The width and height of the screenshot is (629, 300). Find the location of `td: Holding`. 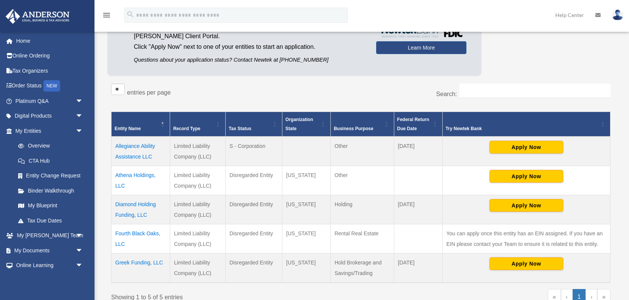

td: Holding is located at coordinates (362, 209).